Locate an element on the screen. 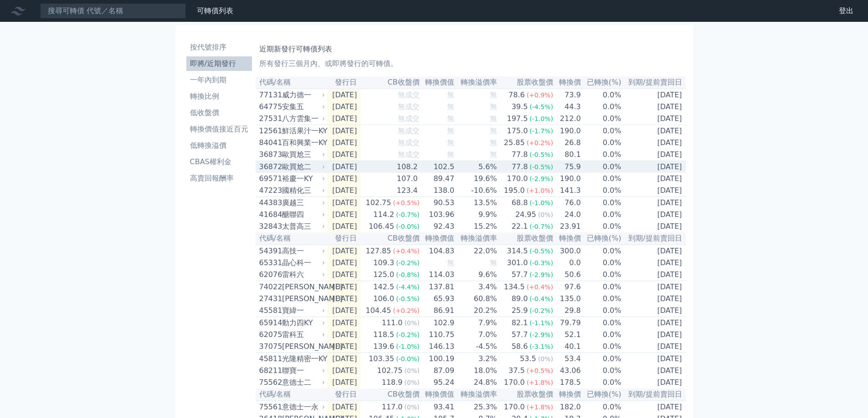 Image resolution: width=868 pixels, height=418 pixels. li: 低轉換溢價 is located at coordinates (219, 146).